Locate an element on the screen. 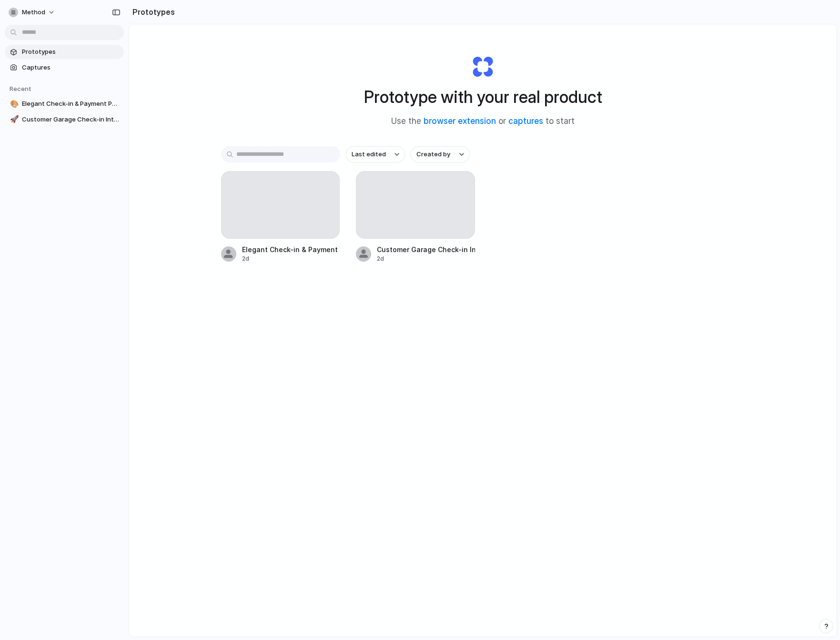 The width and height of the screenshot is (840, 640). button: Method is located at coordinates (32, 13).